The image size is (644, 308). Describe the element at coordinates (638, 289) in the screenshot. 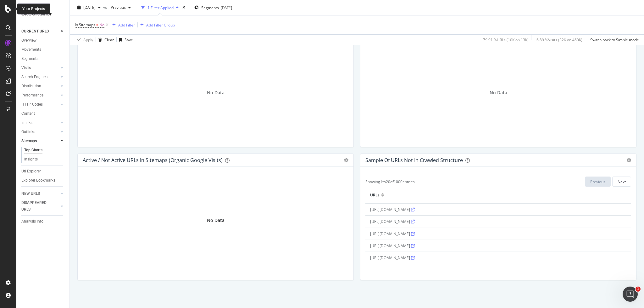

I see `span: 1` at that location.